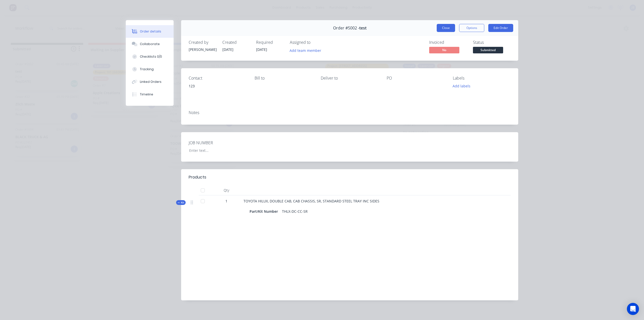 This screenshot has height=320, width=644. What do you see at coordinates (350, 78) in the screenshot?
I see `div: Deliver to` at bounding box center [350, 78].